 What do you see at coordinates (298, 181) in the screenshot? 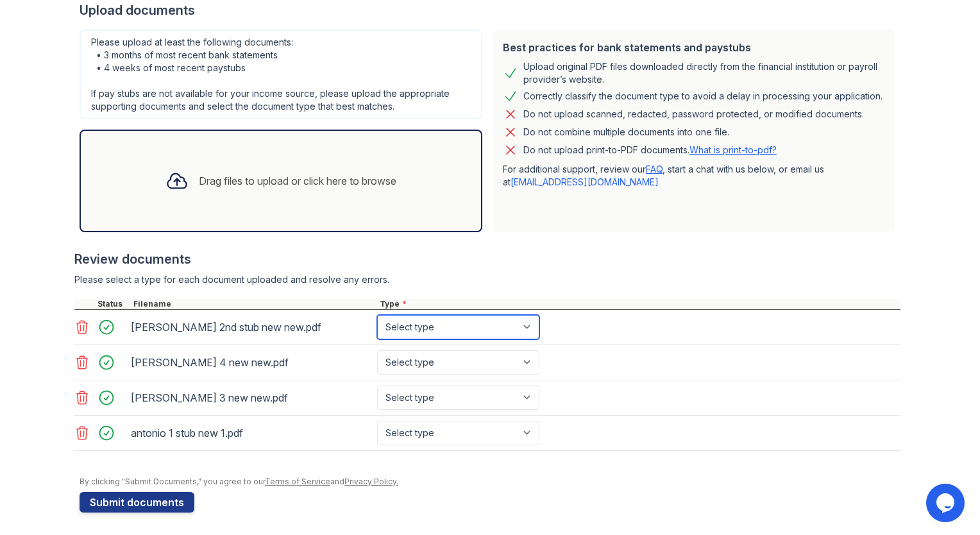
I see `div: Drag files to upload or click here to browse` at bounding box center [298, 181].